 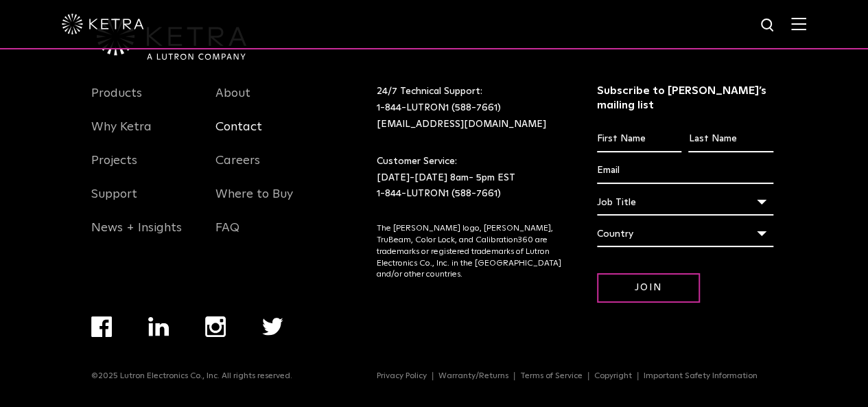 What do you see at coordinates (648, 287) in the screenshot?
I see `input: Join` at bounding box center [648, 287].